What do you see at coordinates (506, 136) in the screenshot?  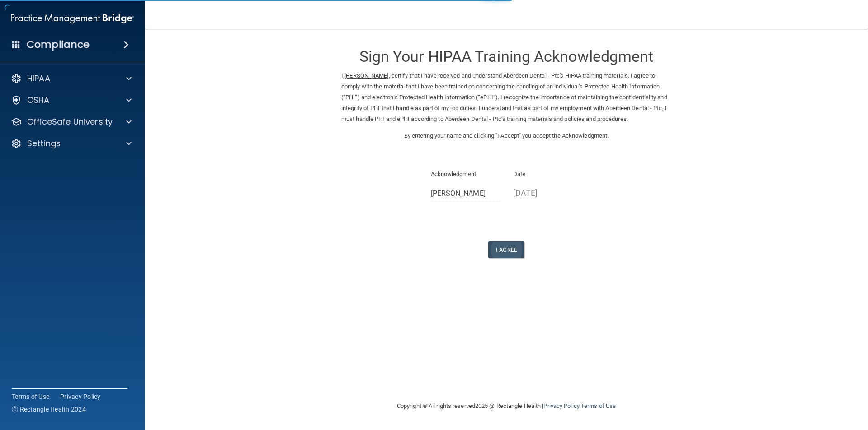 I see `p: By entering your name and clicking "I Accept" you accept the Acknowledgment.` at bounding box center [506, 136].